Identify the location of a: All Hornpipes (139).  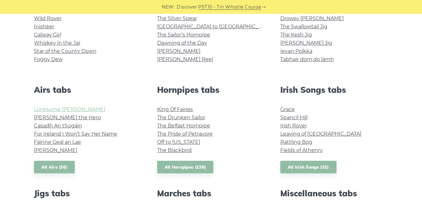
(185, 167).